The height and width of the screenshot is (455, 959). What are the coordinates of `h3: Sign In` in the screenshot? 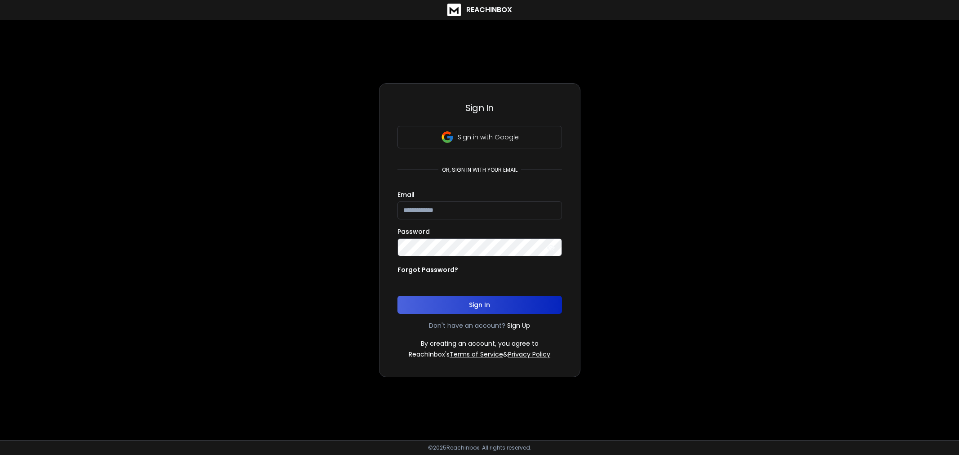 It's located at (479, 108).